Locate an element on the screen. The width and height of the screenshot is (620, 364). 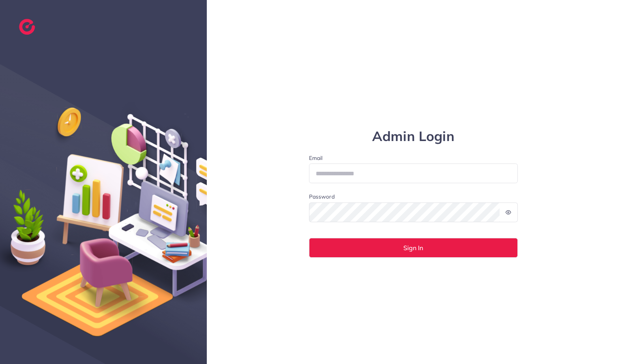
img: logo is located at coordinates (26, 26).